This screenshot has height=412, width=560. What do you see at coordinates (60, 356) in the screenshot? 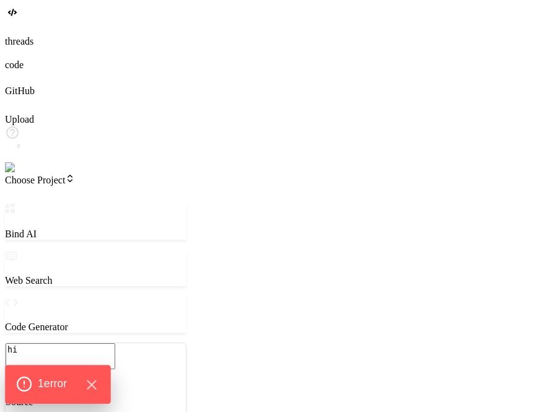
I see `textarea: hi` at bounding box center [60, 356].